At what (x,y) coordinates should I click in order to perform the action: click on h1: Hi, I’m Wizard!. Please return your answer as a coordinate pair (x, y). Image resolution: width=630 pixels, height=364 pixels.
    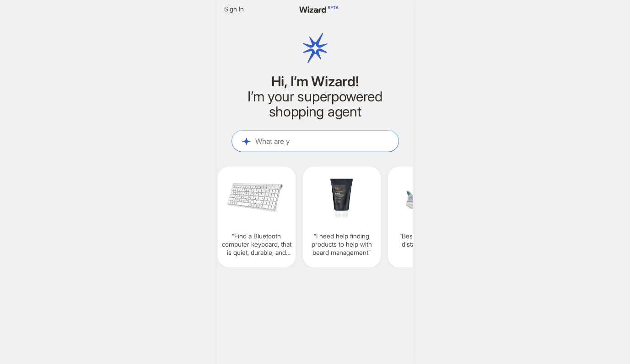
    Looking at the image, I should click on (315, 82).